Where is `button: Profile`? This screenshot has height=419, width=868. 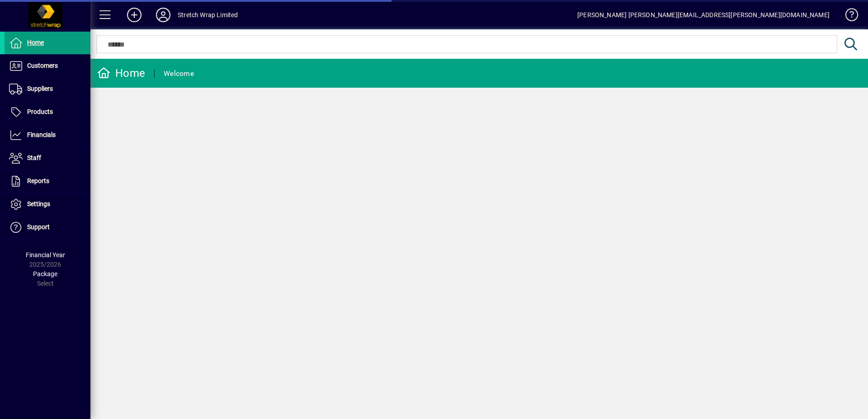
button: Profile is located at coordinates (163, 15).